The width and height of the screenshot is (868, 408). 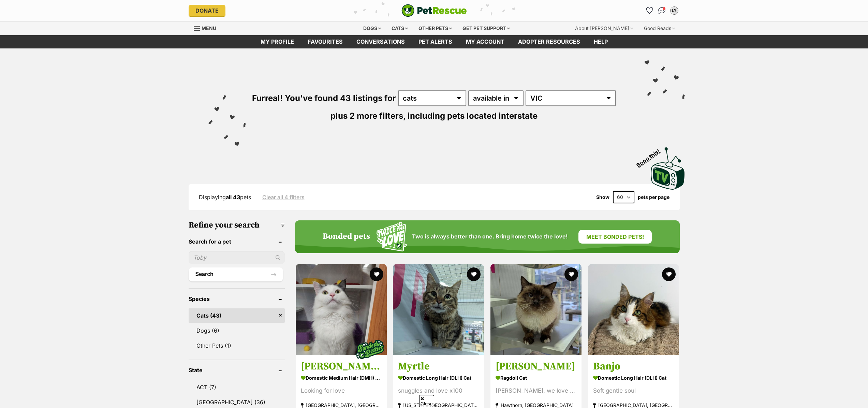 What do you see at coordinates (237, 346) in the screenshot?
I see `a: Other Pets (1)` at bounding box center [237, 346].